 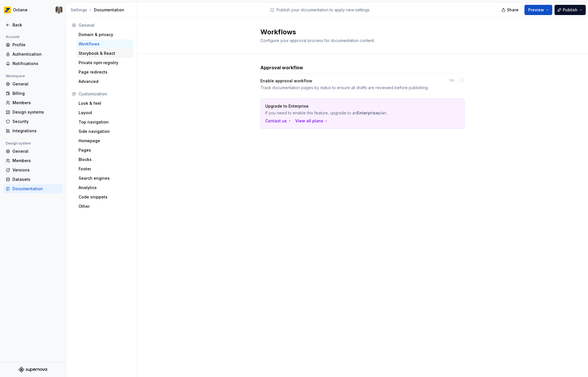 I want to click on a: Code snippets, so click(x=105, y=197).